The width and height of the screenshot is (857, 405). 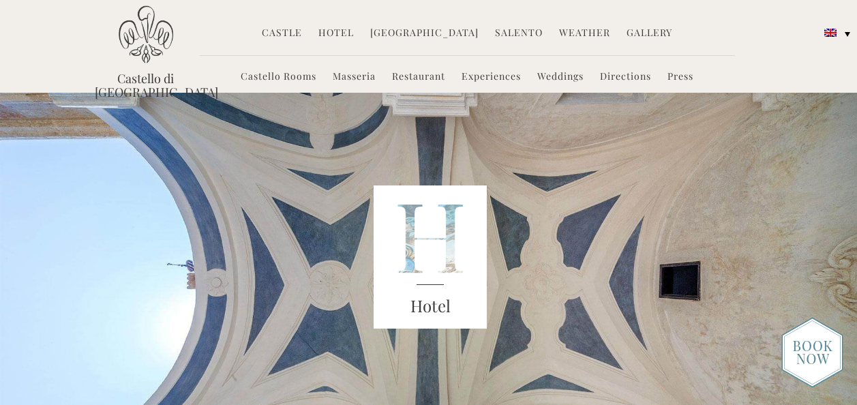 What do you see at coordinates (519, 33) in the screenshot?
I see `a: Salento` at bounding box center [519, 33].